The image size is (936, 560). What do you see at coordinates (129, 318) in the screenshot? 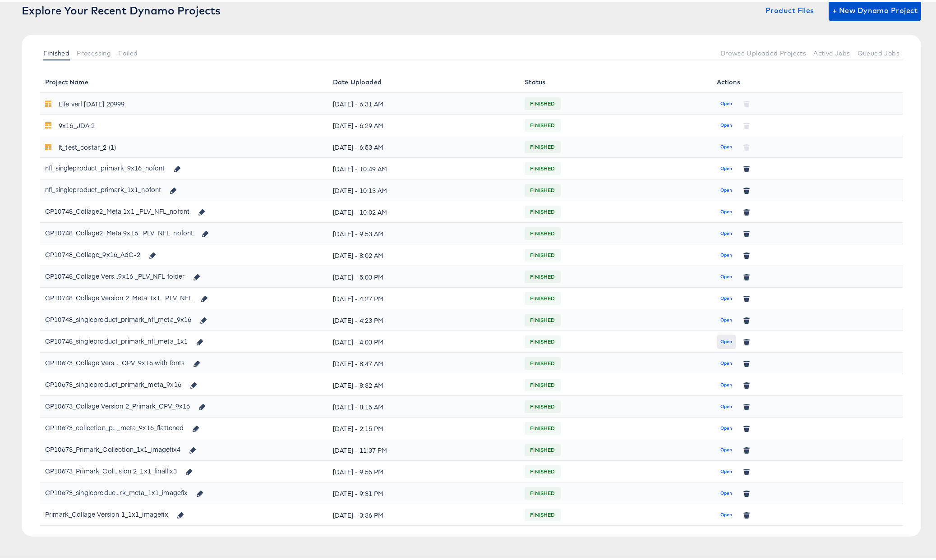
I see `div: CP10748_singleproduct_primark_nfl_meta_9x16` at bounding box center [129, 318].